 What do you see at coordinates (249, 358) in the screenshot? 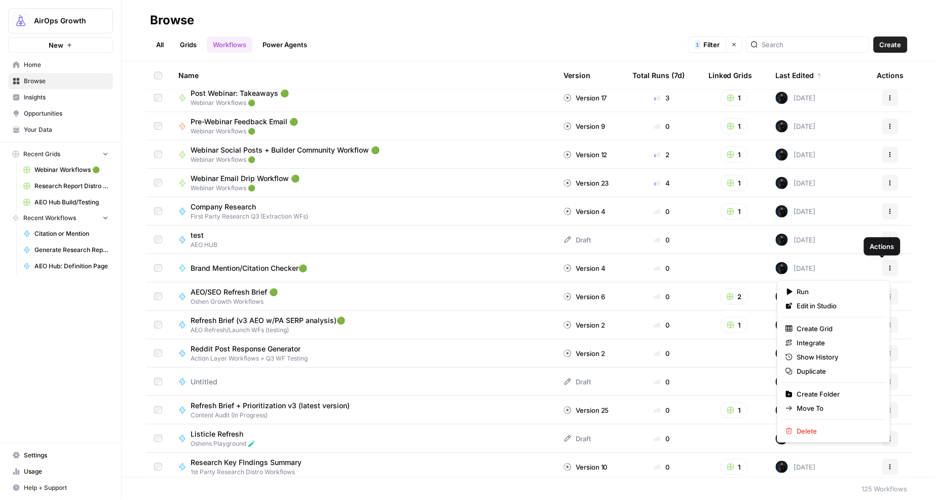
I see `span: Action Layer Workflows + Q3 WF Testing` at bounding box center [249, 358].